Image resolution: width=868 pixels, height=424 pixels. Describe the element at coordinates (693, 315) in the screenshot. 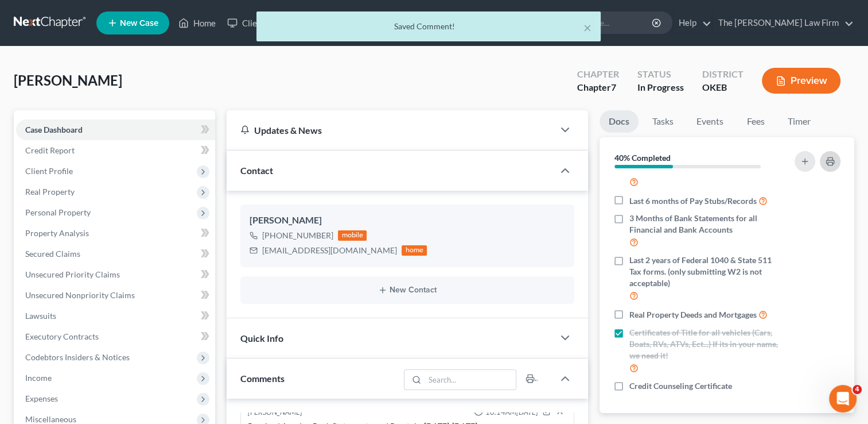

I see `span: Real Property Deeds and Mortgages` at that location.